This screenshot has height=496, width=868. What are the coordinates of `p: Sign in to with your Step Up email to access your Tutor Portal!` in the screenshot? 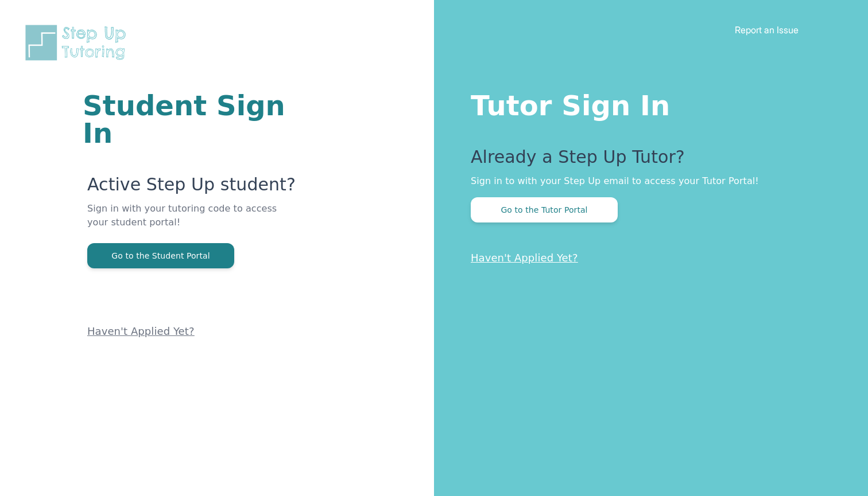 It's located at (646, 181).